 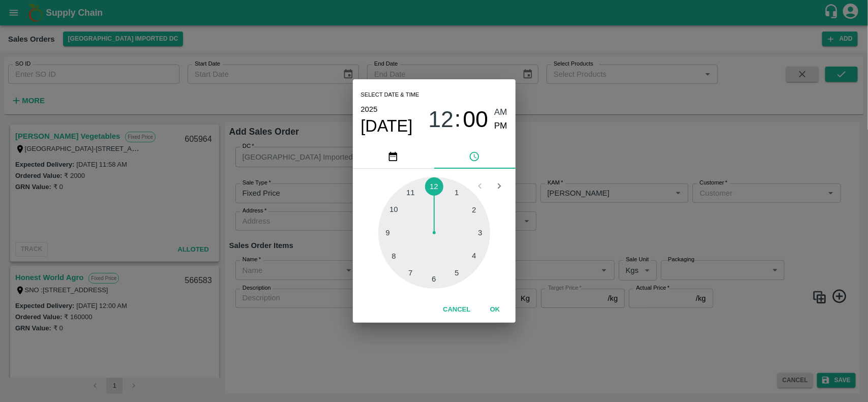 What do you see at coordinates (369, 109) in the screenshot?
I see `button: 2025` at bounding box center [369, 109].